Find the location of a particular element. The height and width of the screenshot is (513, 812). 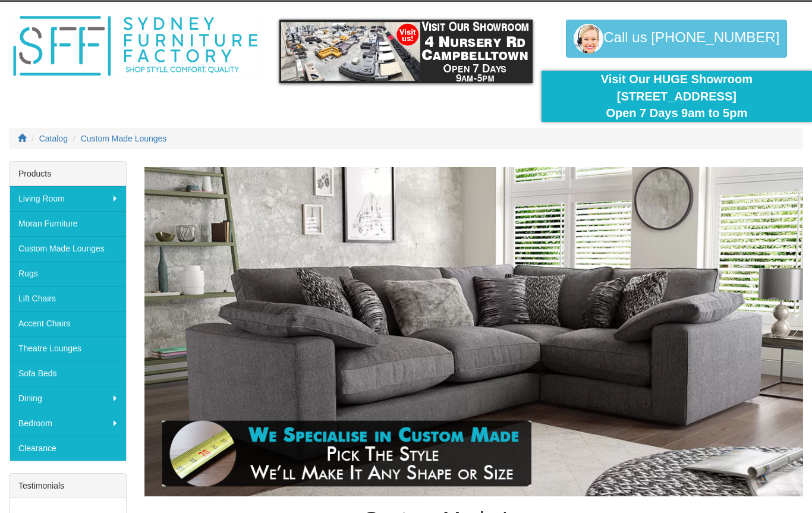

a: Living Room is located at coordinates (68, 199).